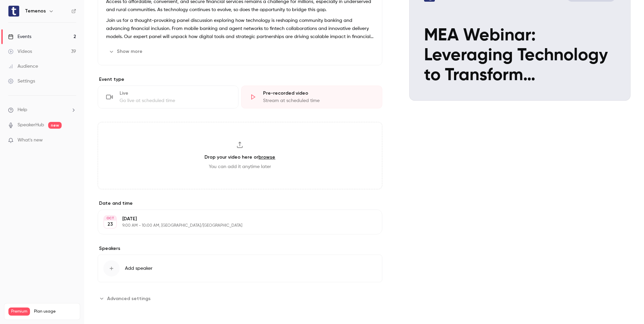 The height and width of the screenshot is (324, 644). What do you see at coordinates (110, 224) in the screenshot?
I see `p: 23` at bounding box center [110, 224].